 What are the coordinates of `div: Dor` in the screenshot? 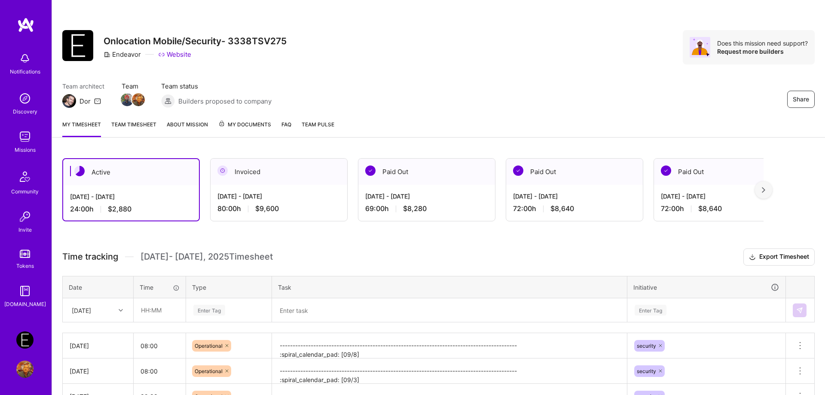 It's located at (85, 101).